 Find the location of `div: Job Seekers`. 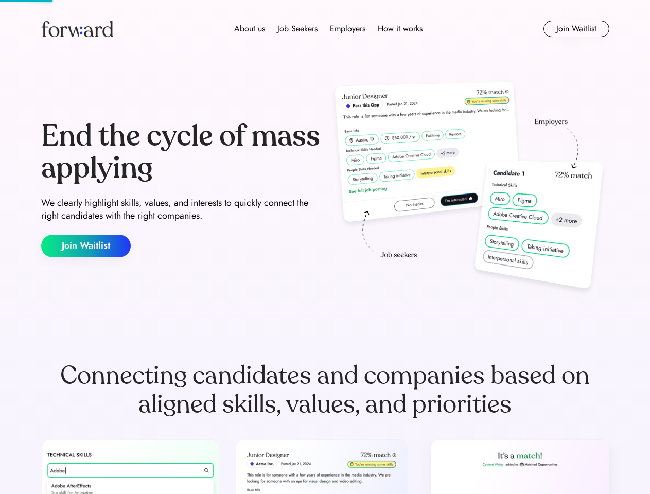

div: Job Seekers is located at coordinates (297, 29).